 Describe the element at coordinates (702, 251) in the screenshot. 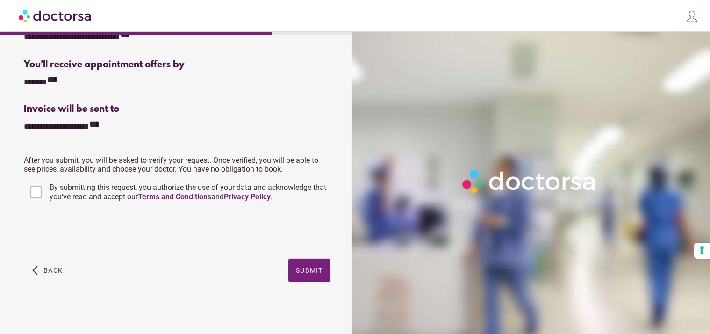

I see `button: Your consent preferences for tracking technologies` at that location.